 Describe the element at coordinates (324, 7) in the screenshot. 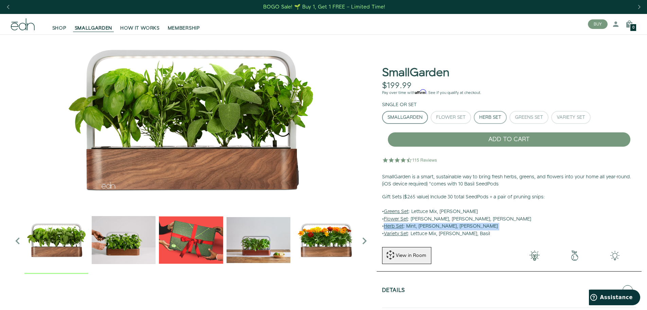

I see `div: BOGO Sale! 🌱 Buy 1, Get 1 FREE – Limited Time!` at that location.